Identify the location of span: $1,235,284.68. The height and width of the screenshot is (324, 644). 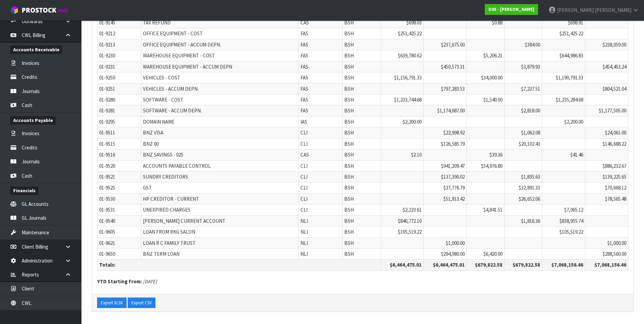
(569, 100).